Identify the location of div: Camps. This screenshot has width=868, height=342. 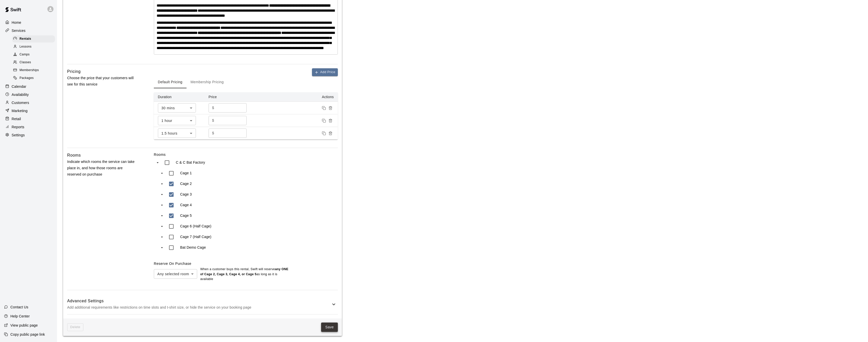
(34, 54).